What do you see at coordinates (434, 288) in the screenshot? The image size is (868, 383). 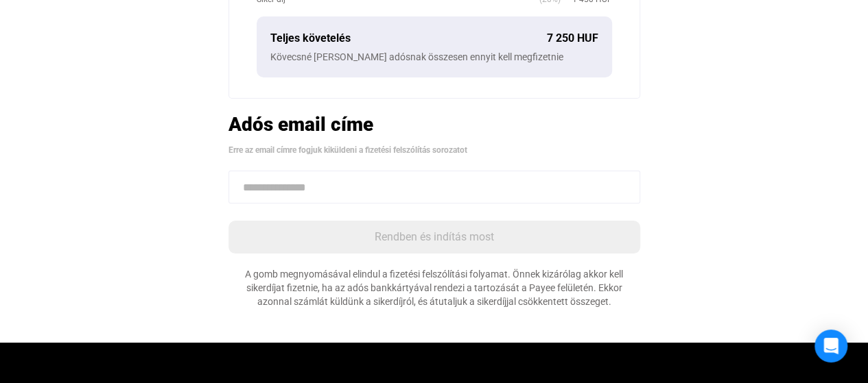 I see `div: A gomb megnyomásával elindul a fizetési felszólítási folyamat. Önnek kizárólag akkor kell sikerdí...` at bounding box center [434, 288].